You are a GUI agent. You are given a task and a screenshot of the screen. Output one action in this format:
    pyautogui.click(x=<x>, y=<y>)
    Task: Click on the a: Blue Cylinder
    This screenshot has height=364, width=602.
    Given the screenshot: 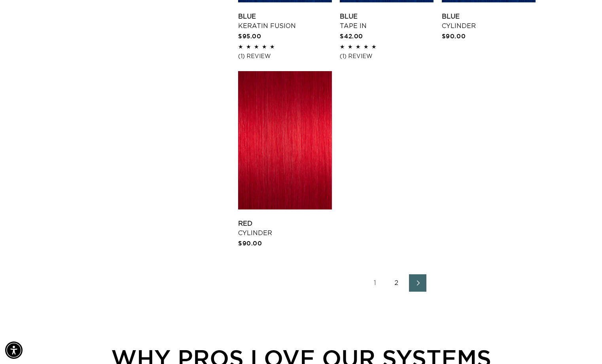 What is the action you would take?
    pyautogui.click(x=489, y=21)
    